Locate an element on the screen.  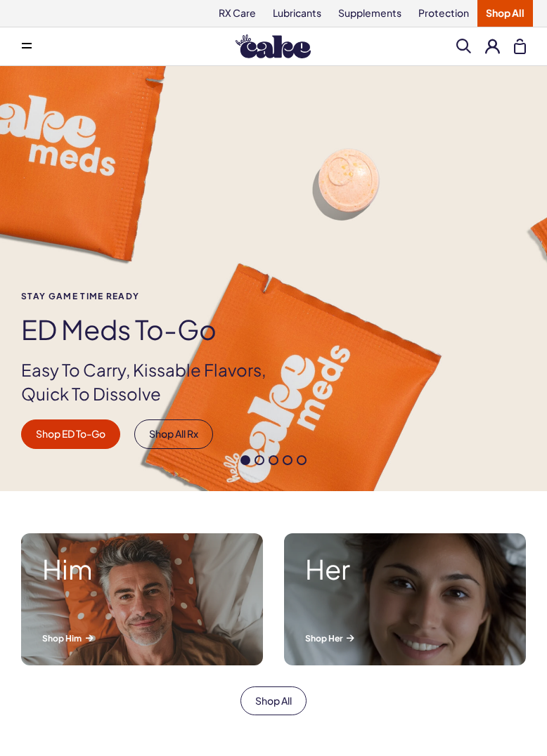
a: A woman smiling while lying in bed. Her Shop Her is located at coordinates (405, 599).